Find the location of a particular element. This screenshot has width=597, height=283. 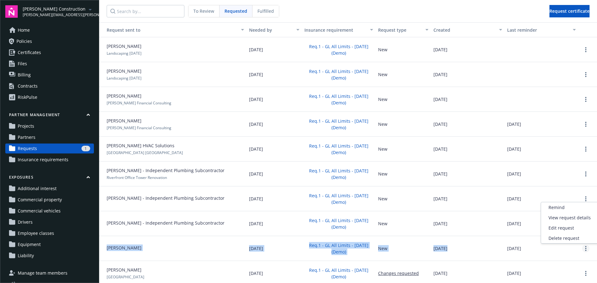

a: Files is located at coordinates (49, 64).